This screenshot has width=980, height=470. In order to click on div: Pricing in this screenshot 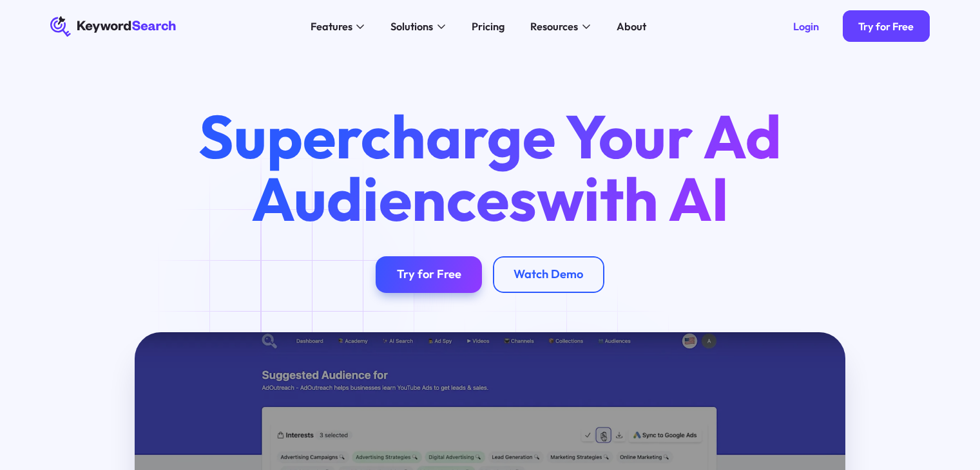, I will do `click(488, 27)`.